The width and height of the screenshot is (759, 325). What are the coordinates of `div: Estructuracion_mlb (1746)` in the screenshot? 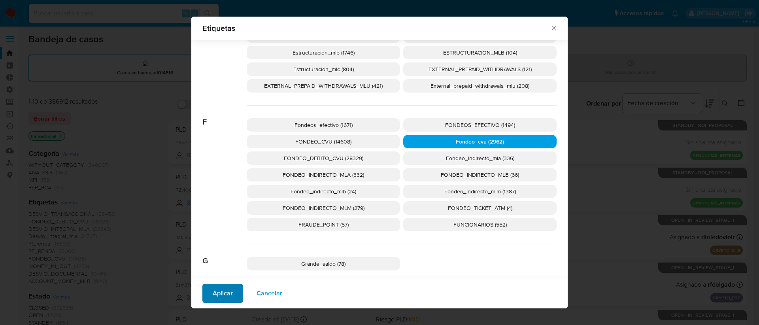 It's located at (323, 53).